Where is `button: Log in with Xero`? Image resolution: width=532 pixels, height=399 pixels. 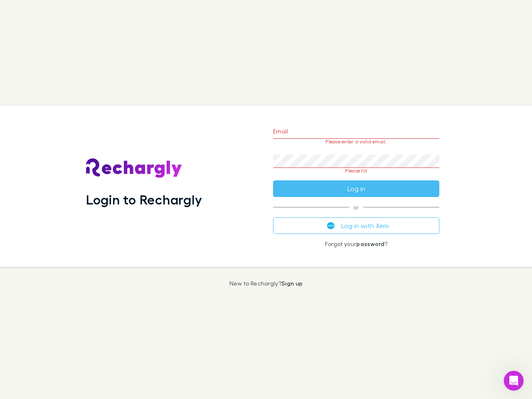
button: Log in with Xero is located at coordinates (356, 226).